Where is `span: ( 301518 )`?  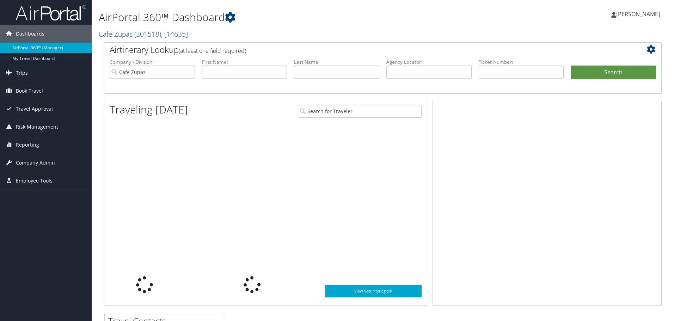
span: ( 301518 ) is located at coordinates (148, 34).